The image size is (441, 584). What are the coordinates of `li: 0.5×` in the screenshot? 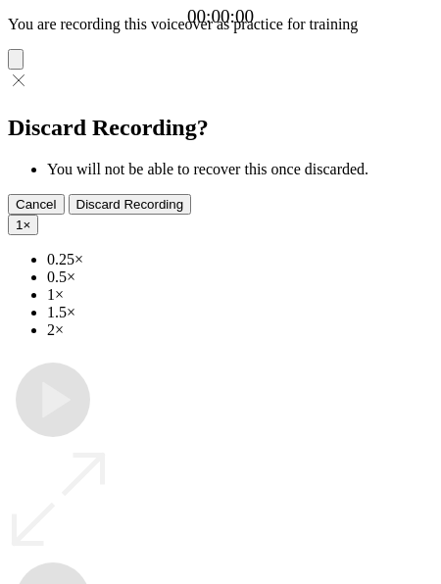 It's located at (240, 278).